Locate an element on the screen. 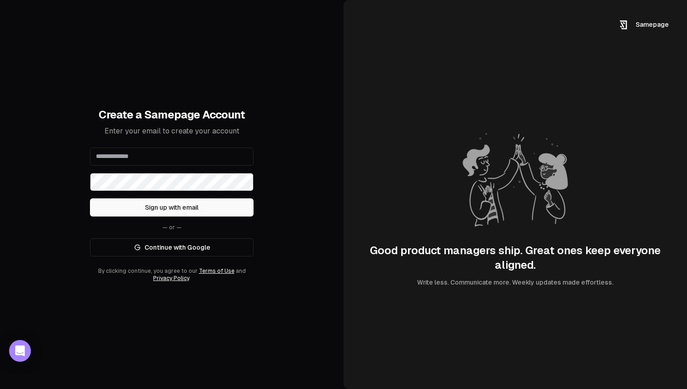  div: Good product managers ship. Great ones keep everyone aligned. is located at coordinates (515, 258).